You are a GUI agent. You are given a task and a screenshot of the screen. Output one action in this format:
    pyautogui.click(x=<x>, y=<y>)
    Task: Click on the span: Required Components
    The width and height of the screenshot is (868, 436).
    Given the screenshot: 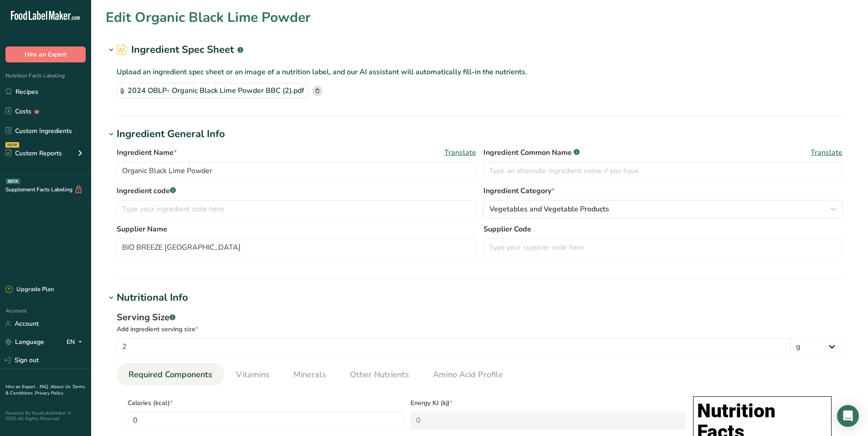 What is the action you would take?
    pyautogui.click(x=170, y=375)
    